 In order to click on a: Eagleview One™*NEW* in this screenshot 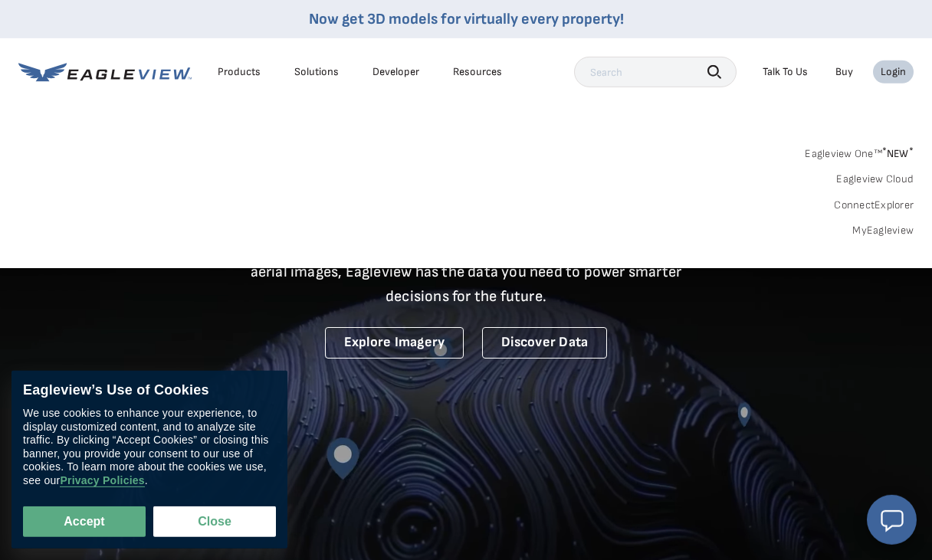, I will do `click(859, 151)`.